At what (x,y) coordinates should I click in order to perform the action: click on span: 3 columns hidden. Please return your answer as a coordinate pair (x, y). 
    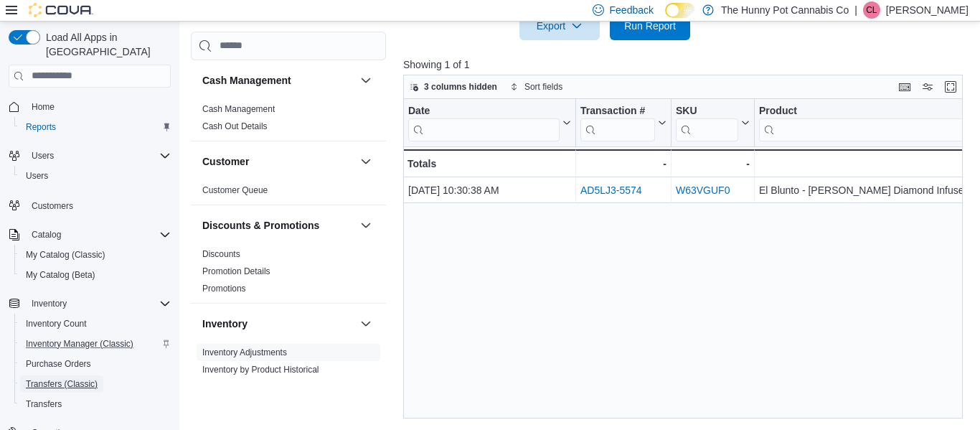
    Looking at the image, I should click on (461, 87).